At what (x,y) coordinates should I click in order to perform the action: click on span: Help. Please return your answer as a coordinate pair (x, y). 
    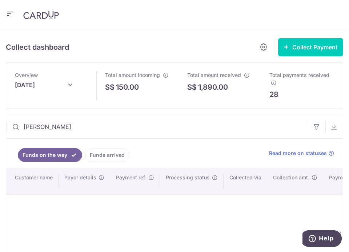
    Looking at the image, I should click on (24, 8).